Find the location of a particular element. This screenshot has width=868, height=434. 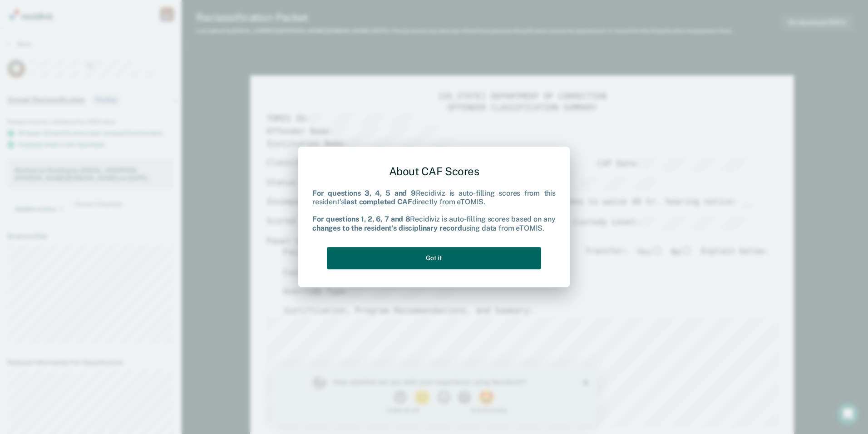

b: For questions 3, 4, 5 and 9 is located at coordinates (364, 193).